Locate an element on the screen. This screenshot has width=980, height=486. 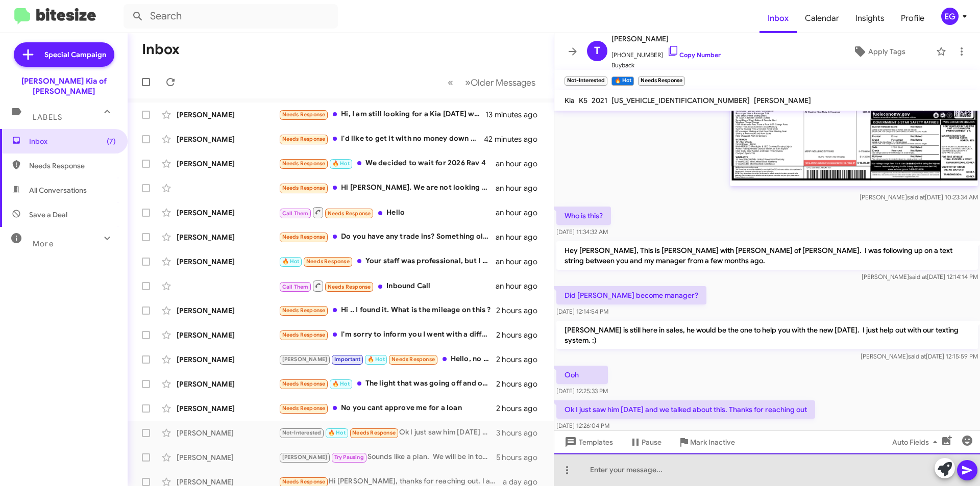
button: Previous is located at coordinates (450, 82).